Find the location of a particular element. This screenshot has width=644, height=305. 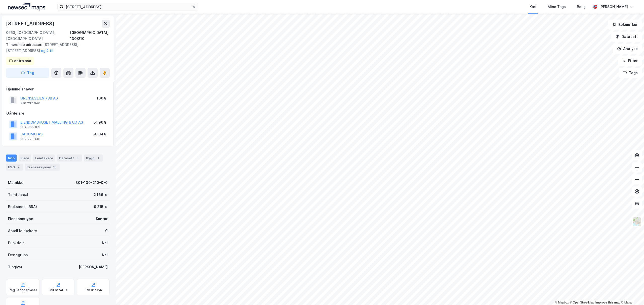

div: Bruksareal (BRA) is located at coordinates (22, 207).